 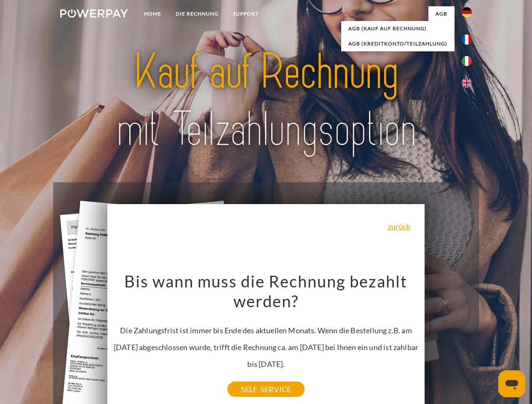 I want to click on img: en, so click(x=467, y=83).